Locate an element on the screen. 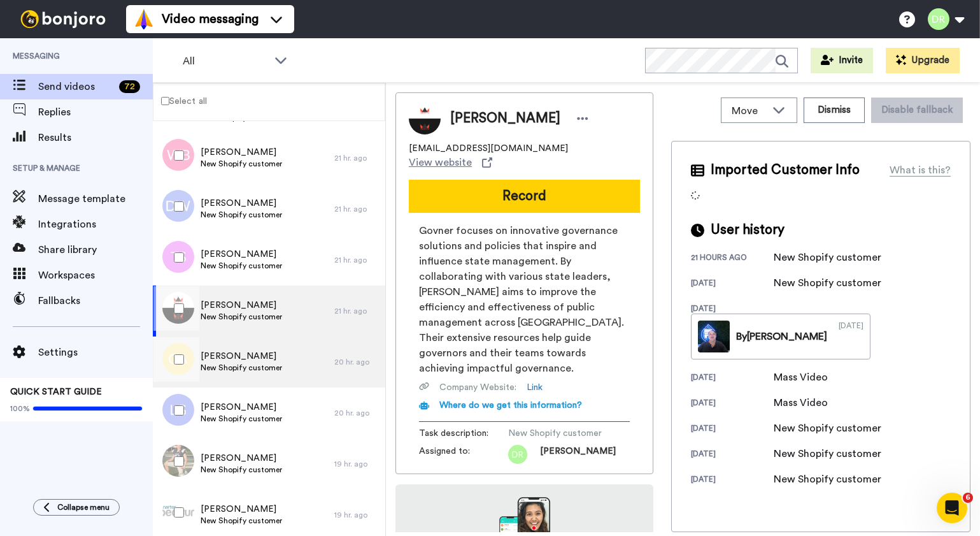  button: Record is located at coordinates (524, 196).